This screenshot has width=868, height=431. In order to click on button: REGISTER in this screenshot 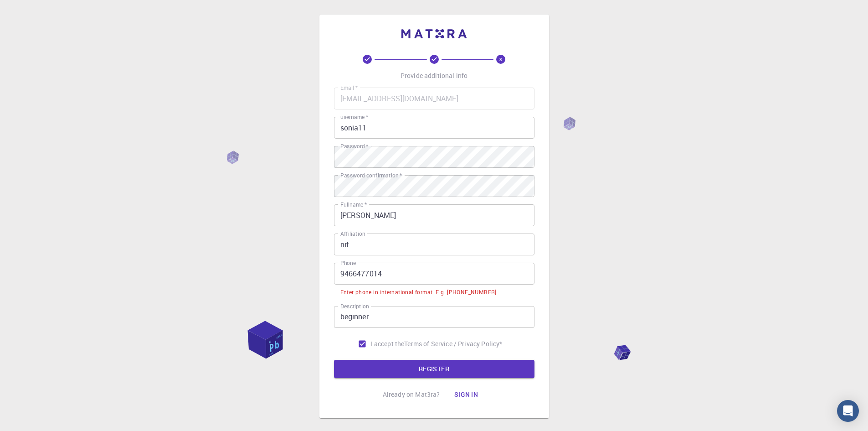, I will do `click(434, 369)`.